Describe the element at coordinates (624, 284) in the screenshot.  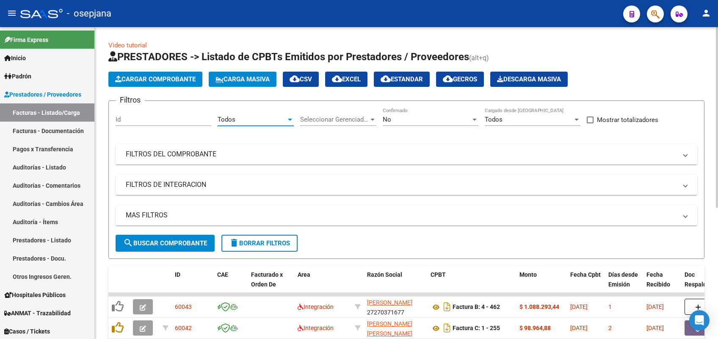
I see `datatable-header-cell: Días desde Emisión` at that location.